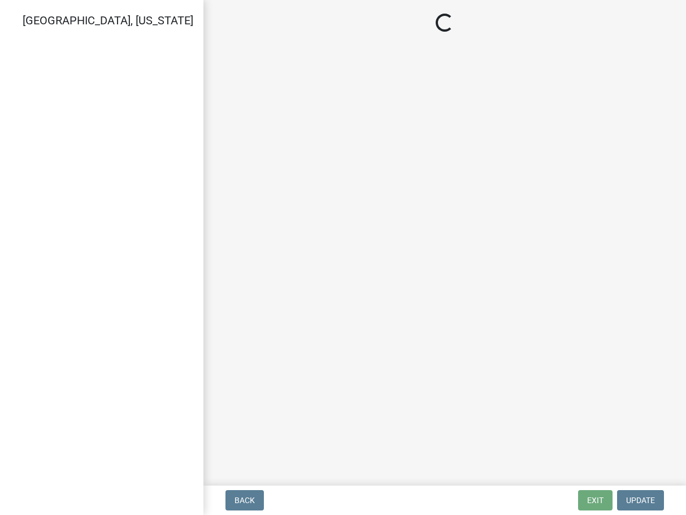 This screenshot has width=686, height=515. What do you see at coordinates (245, 500) in the screenshot?
I see `span: Back` at bounding box center [245, 500].